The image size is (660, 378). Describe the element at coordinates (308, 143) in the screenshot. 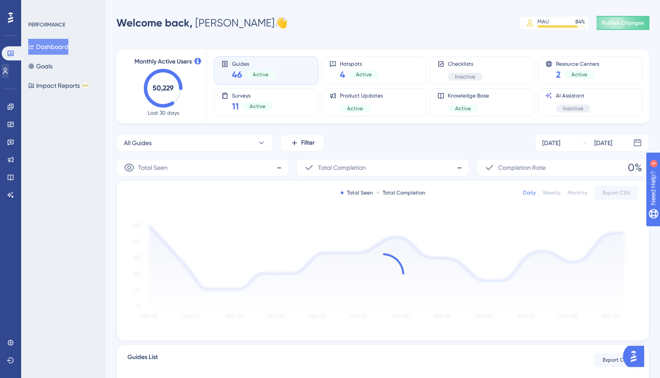

I see `span: Filter` at that location.